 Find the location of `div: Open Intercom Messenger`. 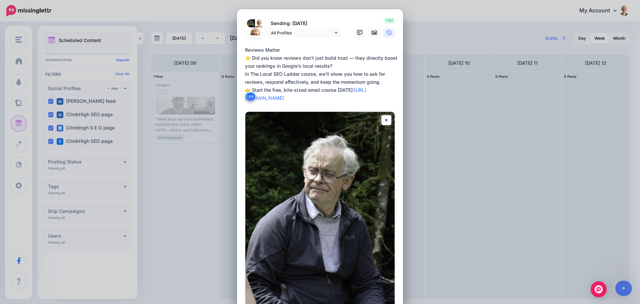

div: Open Intercom Messenger is located at coordinates (599, 289).